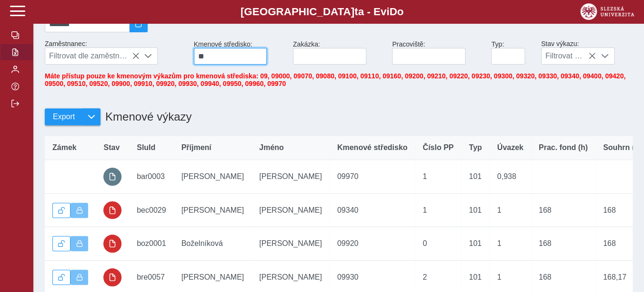 This screenshot has width=644, height=292. Describe the element at coordinates (475, 148) in the screenshot. I see `span: Typ` at that location.